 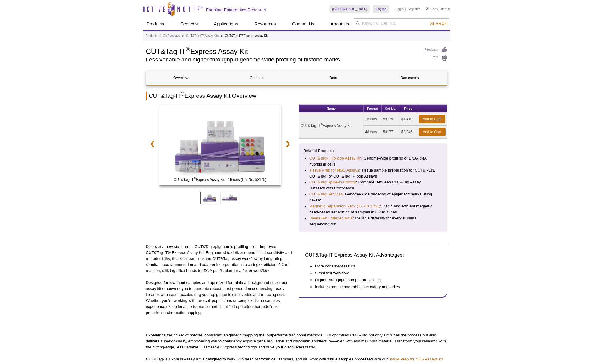 What do you see at coordinates (373, 209) in the screenshot?
I see `li: : Rapid and efficient magnetic bead-based separation of samples in 0.2 ml tubes` at bounding box center [373, 209].